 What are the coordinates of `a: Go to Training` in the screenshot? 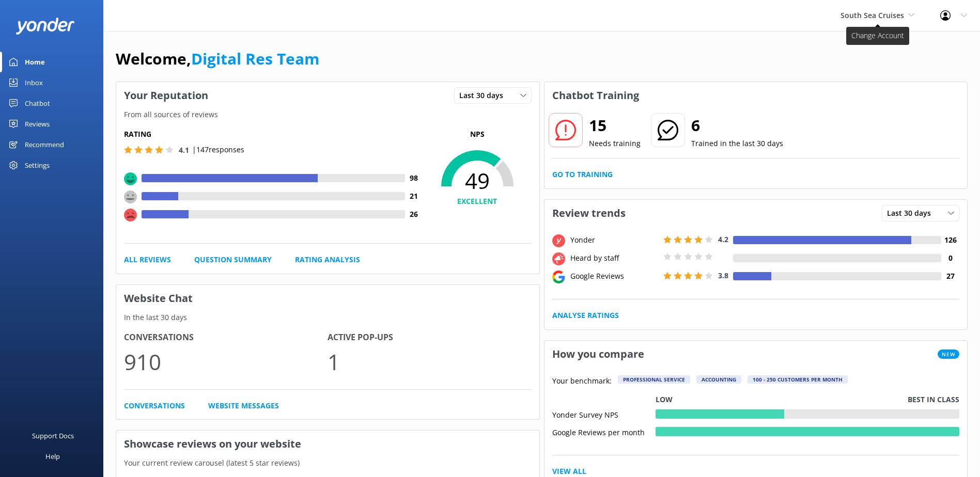 It's located at (582, 175).